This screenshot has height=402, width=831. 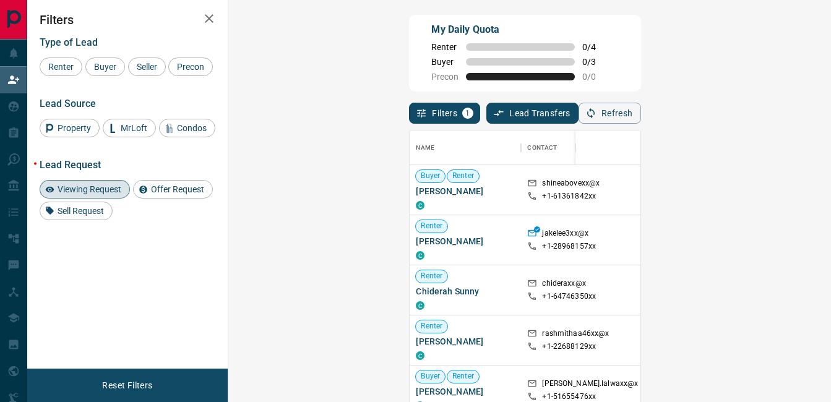 I want to click on p: My Daily Quota, so click(x=521, y=30).